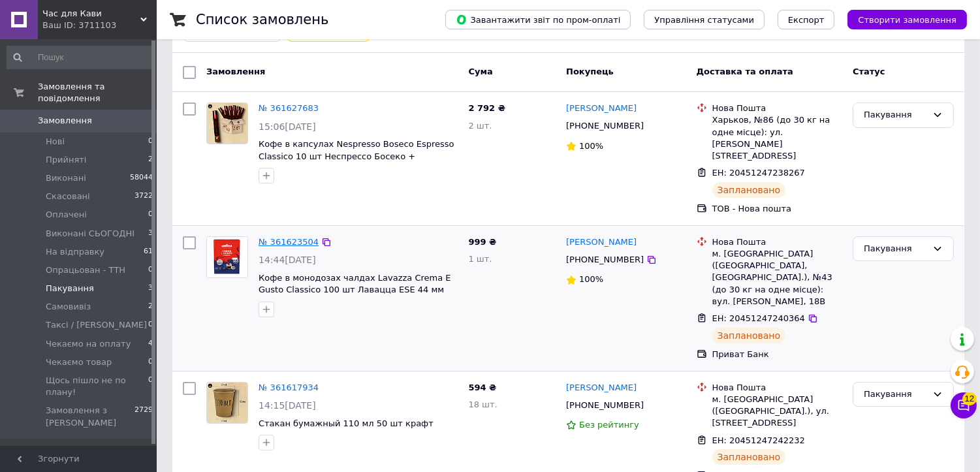 This screenshot has width=980, height=472. What do you see at coordinates (704, 20) in the screenshot?
I see `span: Управління статусами` at bounding box center [704, 20].